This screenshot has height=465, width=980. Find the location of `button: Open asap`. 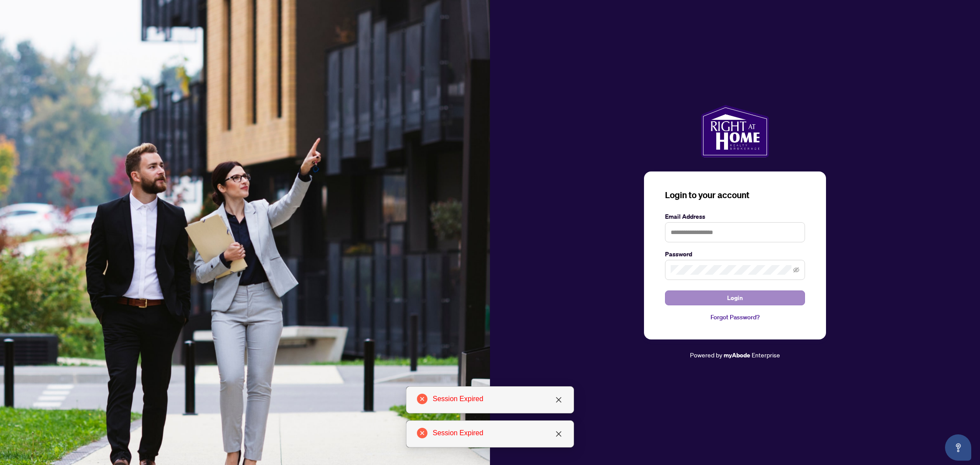

button: Open asap is located at coordinates (958, 447).